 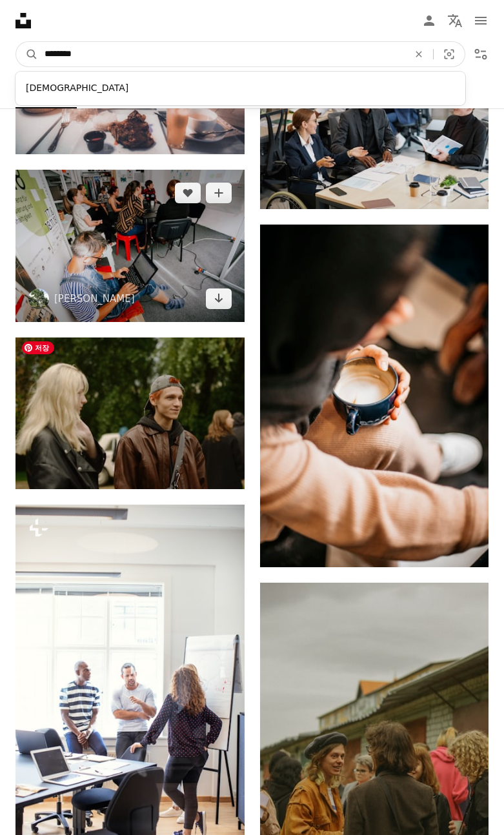 I want to click on button: 컬렉션에 추가, so click(x=219, y=193).